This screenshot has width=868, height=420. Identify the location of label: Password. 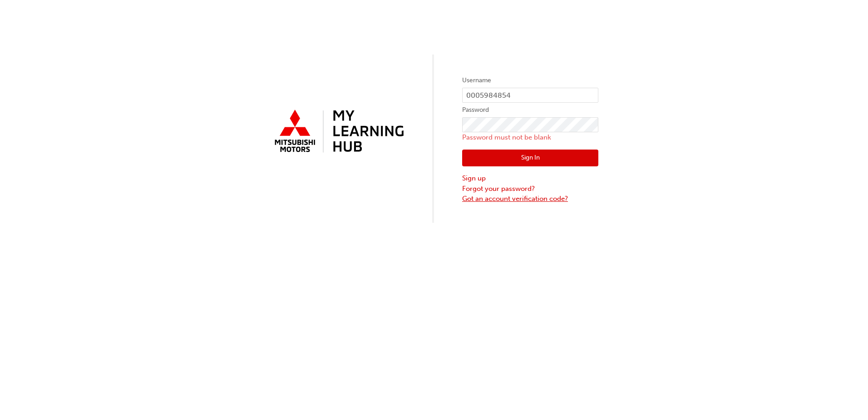
(530, 110).